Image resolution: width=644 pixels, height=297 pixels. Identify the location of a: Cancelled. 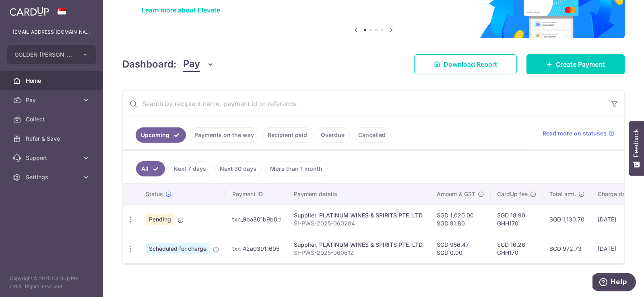
(372, 135).